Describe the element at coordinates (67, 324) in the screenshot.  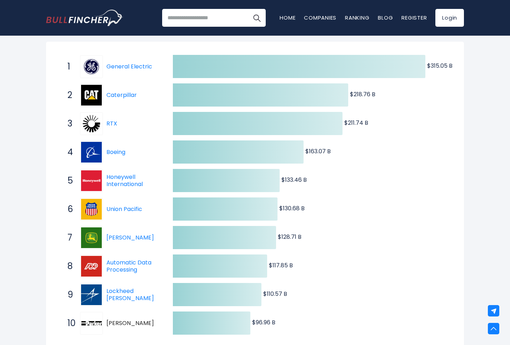
I see `span: 10` at that location.